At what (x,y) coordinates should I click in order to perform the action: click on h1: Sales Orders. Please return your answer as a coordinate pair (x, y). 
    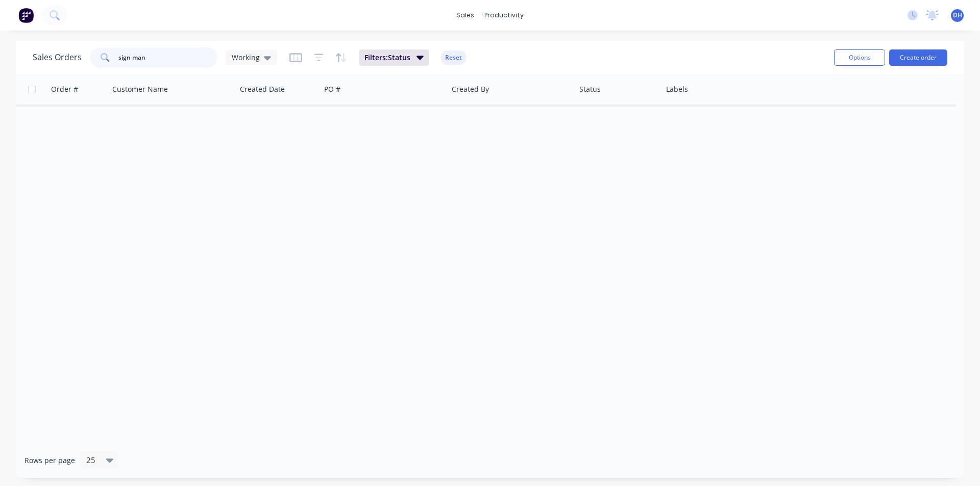
    Looking at the image, I should click on (57, 57).